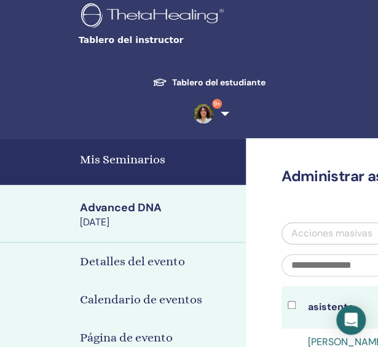 This screenshot has height=347, width=378. What do you see at coordinates (126, 338) in the screenshot?
I see `h4: Página de evento` at bounding box center [126, 338].